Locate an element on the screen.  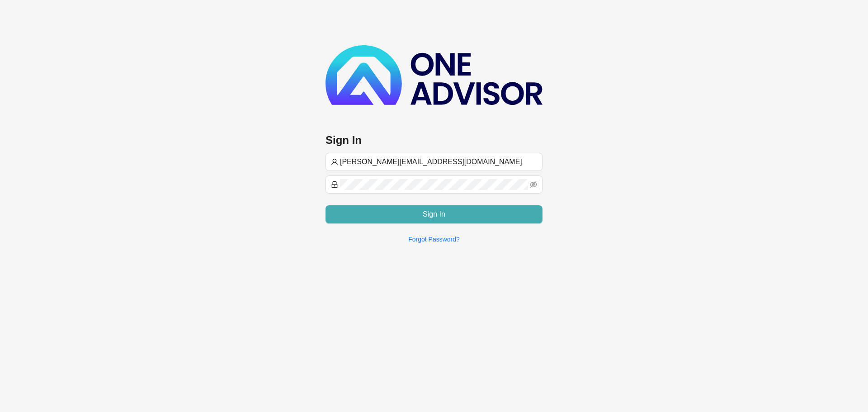
img: b89e593ecd872904241dc73b71df2e41-logo-dark.svg is located at coordinates (434, 75).